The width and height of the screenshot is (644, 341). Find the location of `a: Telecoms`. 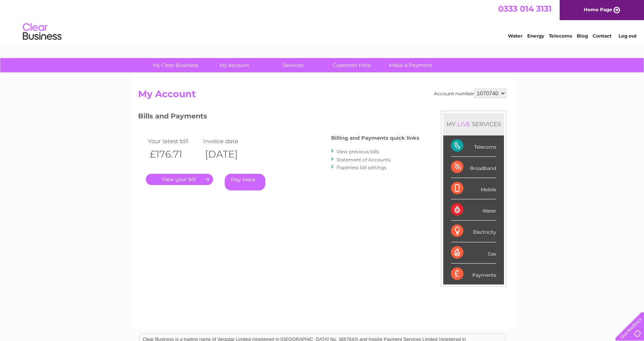

a: Telecoms is located at coordinates (561, 35).